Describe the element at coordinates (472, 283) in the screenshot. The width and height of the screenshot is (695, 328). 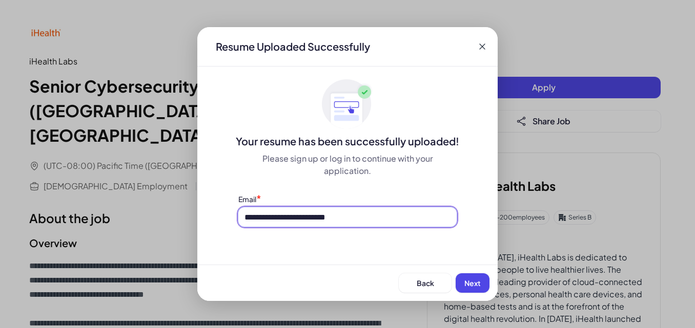
I see `span: Next` at that location.